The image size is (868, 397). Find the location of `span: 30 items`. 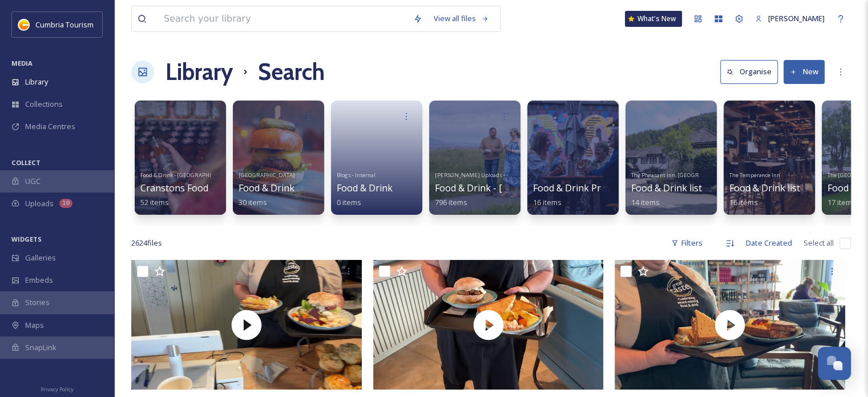

span: 30 items is located at coordinates (253, 202).